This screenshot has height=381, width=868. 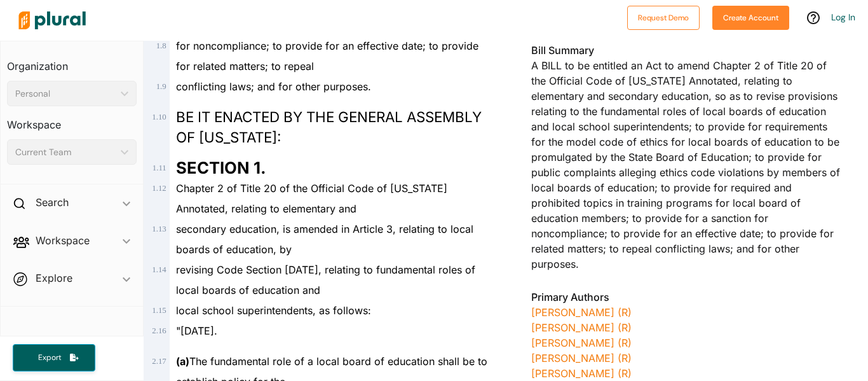 What do you see at coordinates (52, 202) in the screenshot?
I see `h2: Search` at bounding box center [52, 202].